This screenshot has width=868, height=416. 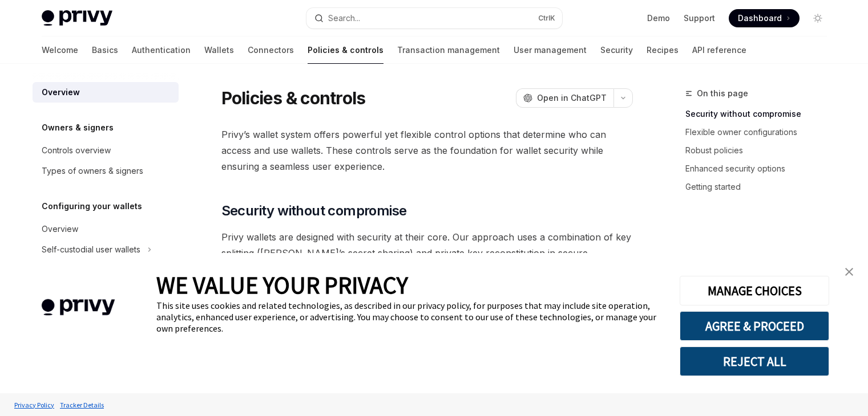 What do you see at coordinates (760, 169) in the screenshot?
I see `a: Enhanced security options` at bounding box center [760, 169].